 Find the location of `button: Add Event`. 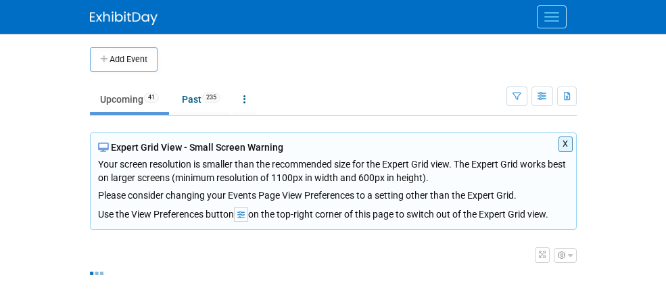

button: Add Event is located at coordinates (124, 60).